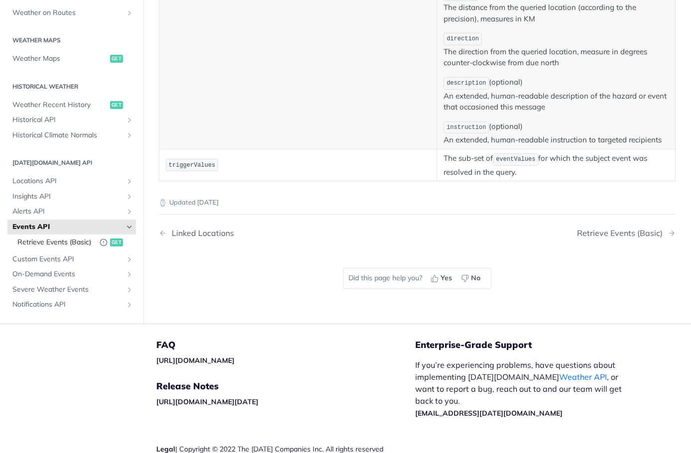 The image size is (691, 453). What do you see at coordinates (583, 377) in the screenshot?
I see `a: Weather API` at bounding box center [583, 377].